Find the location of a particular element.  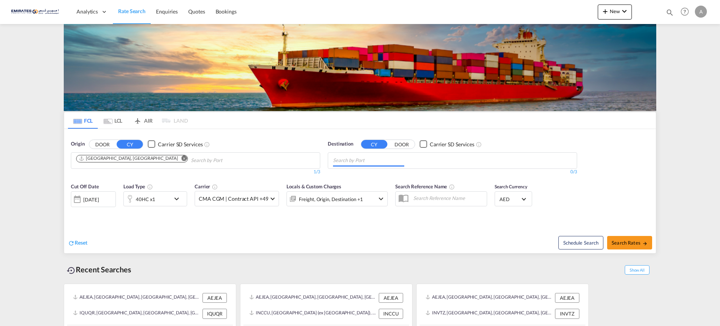

md-icon: icon-backup-restore is located at coordinates (71, 270).